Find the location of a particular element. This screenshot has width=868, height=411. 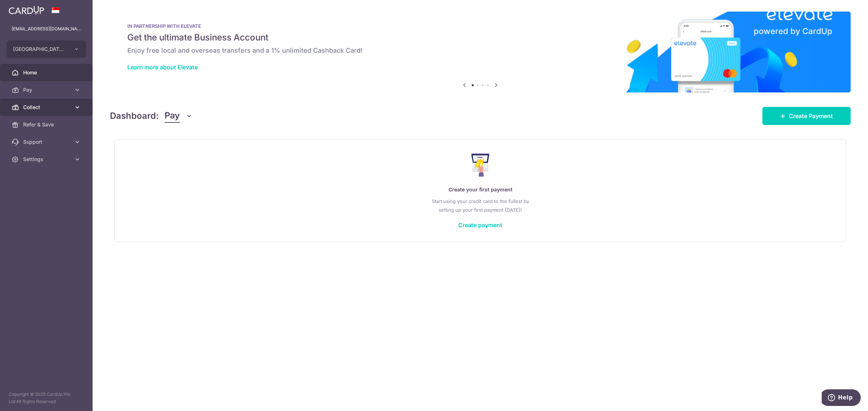

span: Create Payment is located at coordinates (810, 116).